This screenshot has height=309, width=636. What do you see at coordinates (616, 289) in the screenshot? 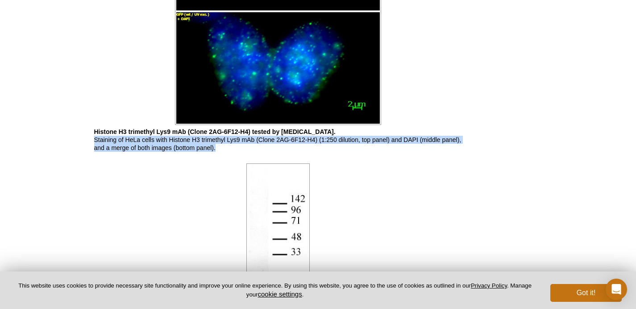
I see `div: Open Intercom Messenger` at bounding box center [616, 289].